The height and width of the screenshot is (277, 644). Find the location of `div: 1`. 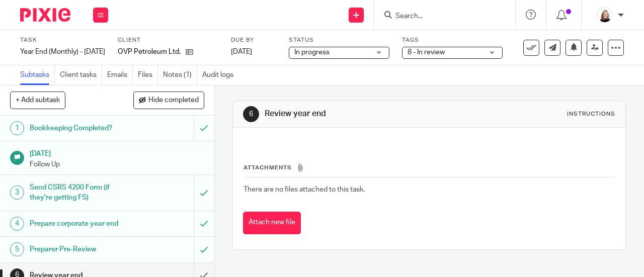

div: 1 is located at coordinates (18, 129).